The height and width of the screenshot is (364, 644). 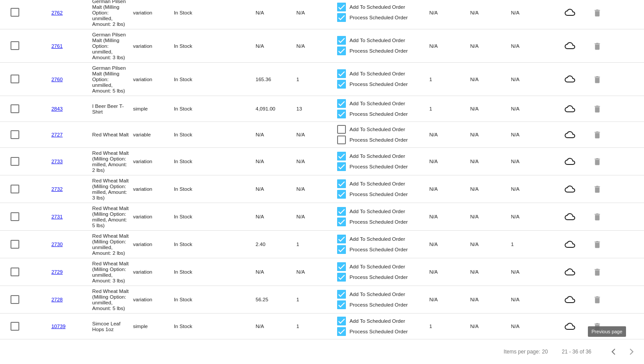 I want to click on mat-cell: variable, so click(x=153, y=135).